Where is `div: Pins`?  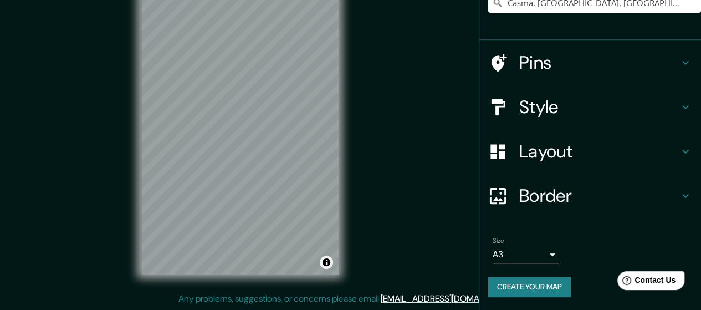
div: Pins is located at coordinates (590, 63).